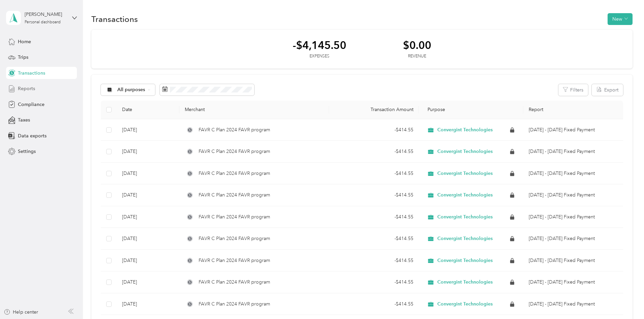 This screenshot has height=319, width=644. Describe the element at coordinates (319, 56) in the screenshot. I see `div: Expenses` at that location.